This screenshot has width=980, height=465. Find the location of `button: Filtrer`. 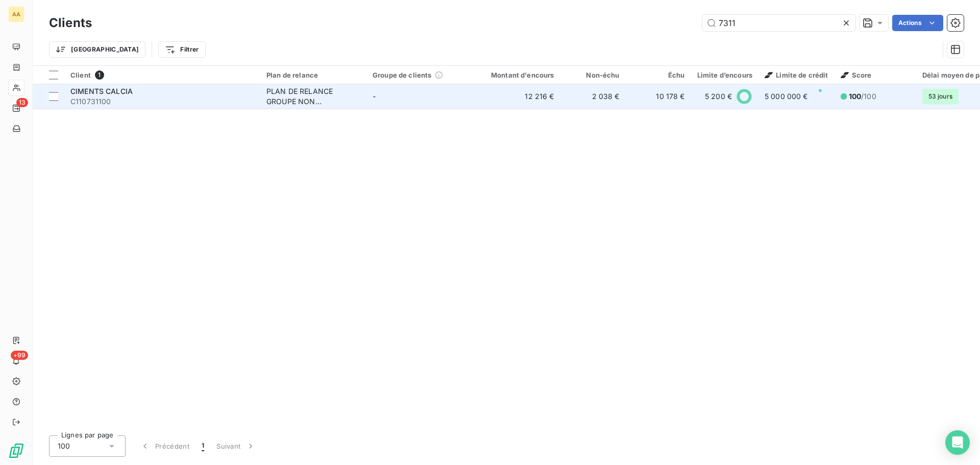

button: Filtrer is located at coordinates (182, 50).